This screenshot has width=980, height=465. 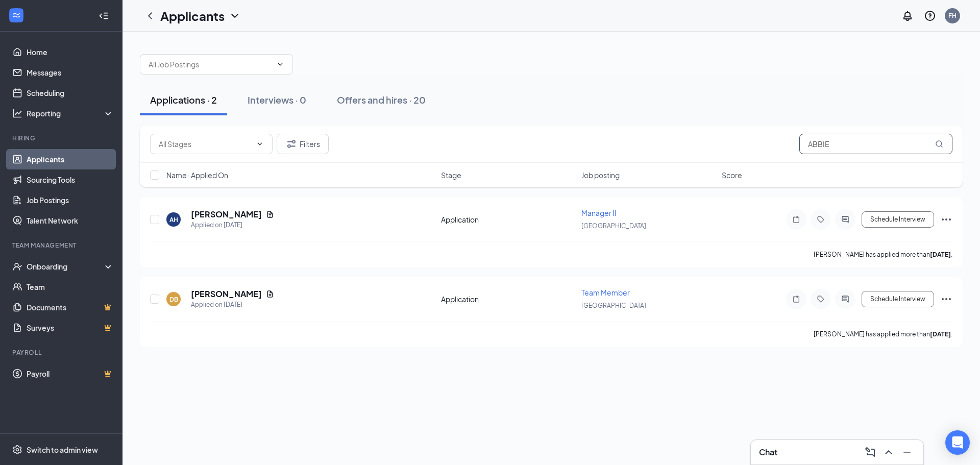 What do you see at coordinates (150, 16) in the screenshot?
I see `a: ChevronLeft` at bounding box center [150, 16].